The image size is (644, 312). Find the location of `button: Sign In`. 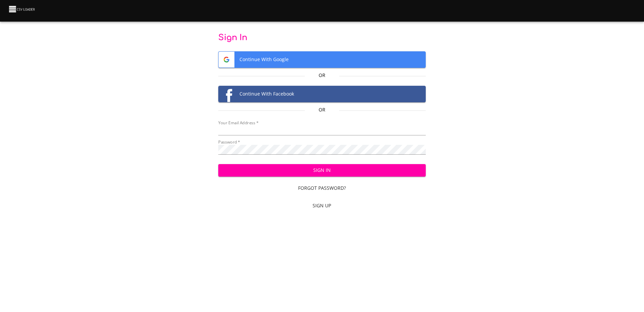

button: Sign In is located at coordinates (322, 170).